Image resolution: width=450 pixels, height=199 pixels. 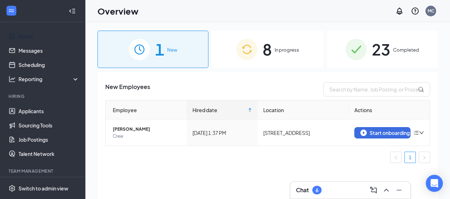 What do you see at coordinates (424, 158) in the screenshot?
I see `span: right` at bounding box center [424, 158].